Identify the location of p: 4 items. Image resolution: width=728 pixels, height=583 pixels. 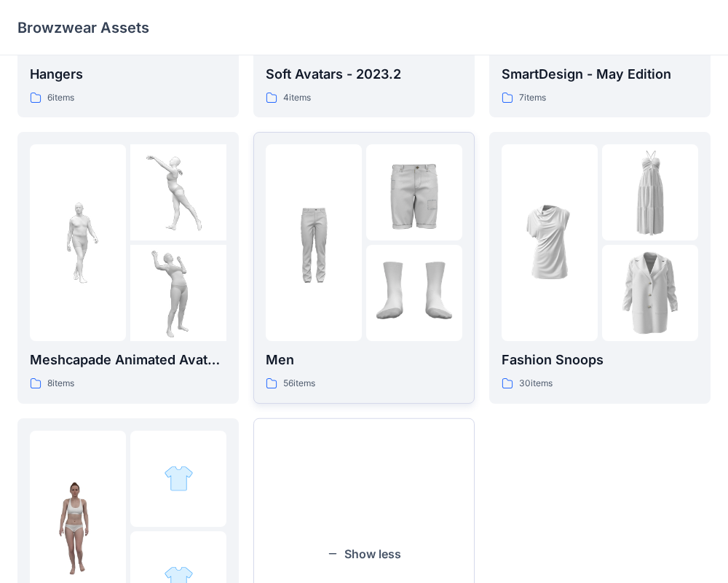
(297, 98).